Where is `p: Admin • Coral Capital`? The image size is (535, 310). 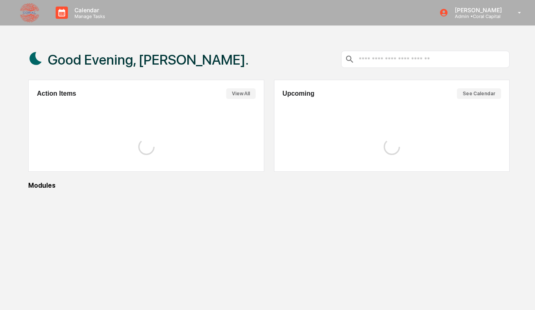 p: Admin • Coral Capital is located at coordinates (477, 16).